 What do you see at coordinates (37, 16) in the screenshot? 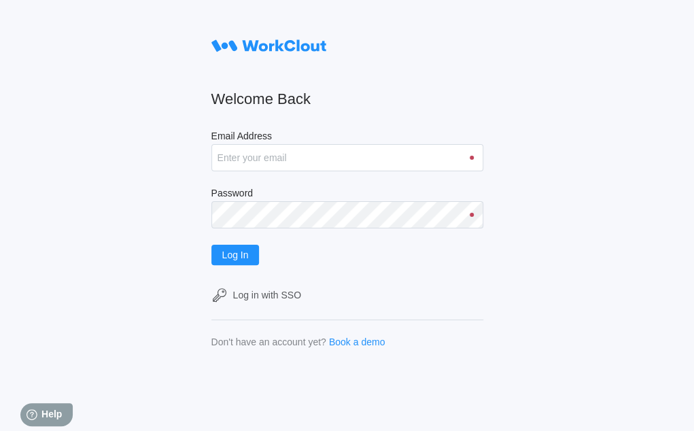
I see `span: Help` at bounding box center [37, 16].